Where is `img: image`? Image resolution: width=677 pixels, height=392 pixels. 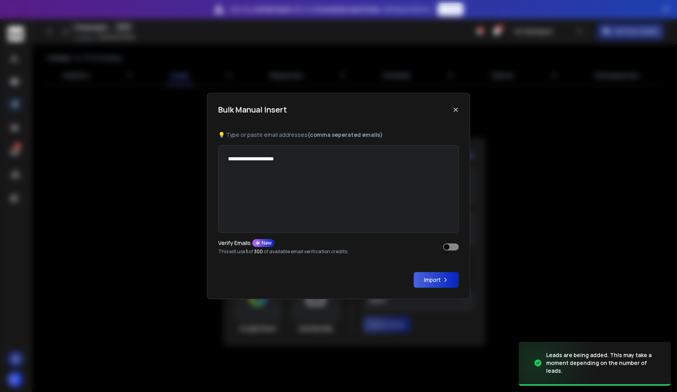
img: image is located at coordinates (558, 363).